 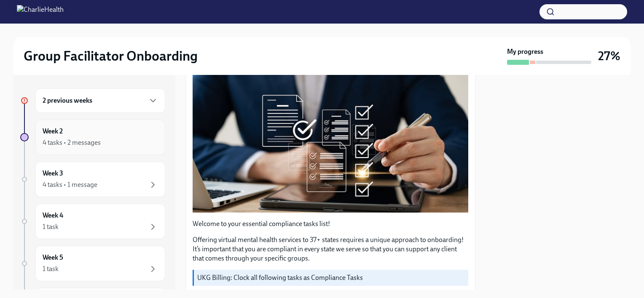 I want to click on a: Week 24 tasks • 2 messages, so click(x=93, y=137).